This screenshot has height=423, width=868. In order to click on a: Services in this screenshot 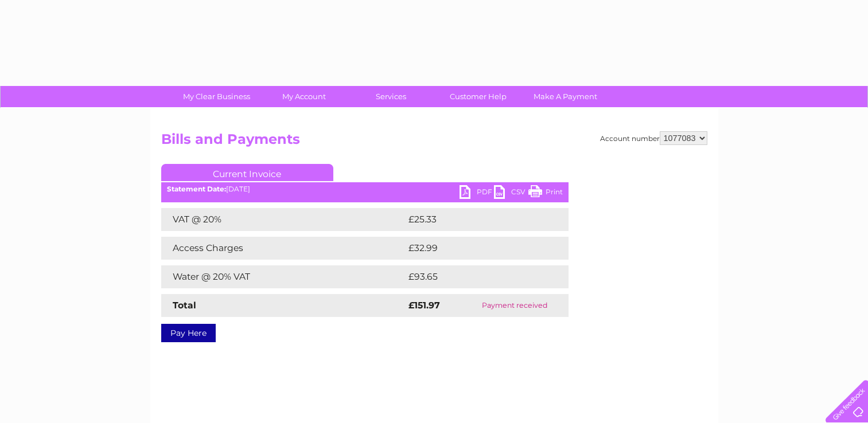, I will do `click(391, 96)`.